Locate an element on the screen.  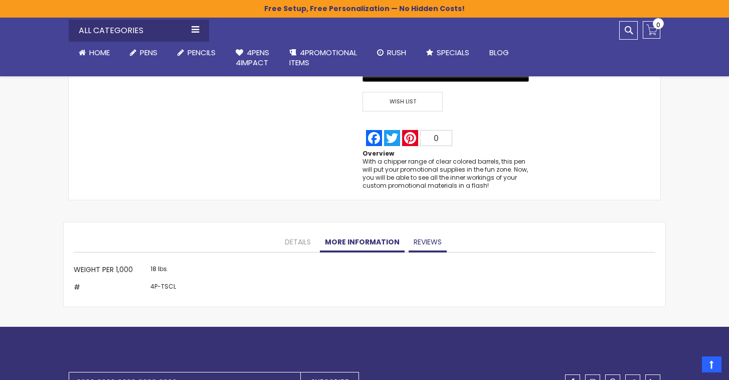
span: Home is located at coordinates (99, 52).